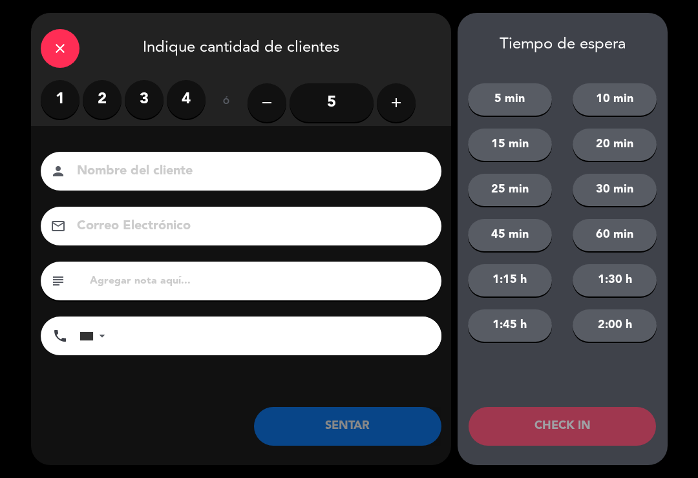 This screenshot has width=698, height=478. What do you see at coordinates (60, 48) in the screenshot?
I see `i: close` at bounding box center [60, 48].